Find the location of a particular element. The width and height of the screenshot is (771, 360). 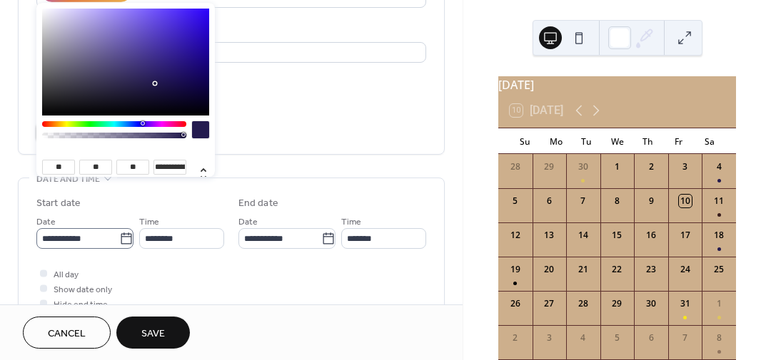

div: Start date is located at coordinates (59, 203).